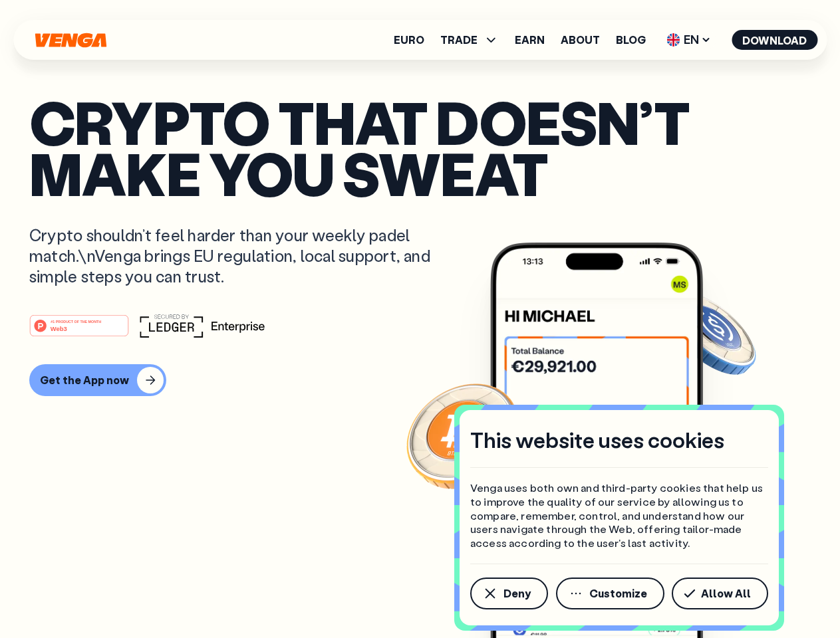 The width and height of the screenshot is (840, 638). Describe the element at coordinates (58, 328) in the screenshot. I see `tspan: Web3` at that location.